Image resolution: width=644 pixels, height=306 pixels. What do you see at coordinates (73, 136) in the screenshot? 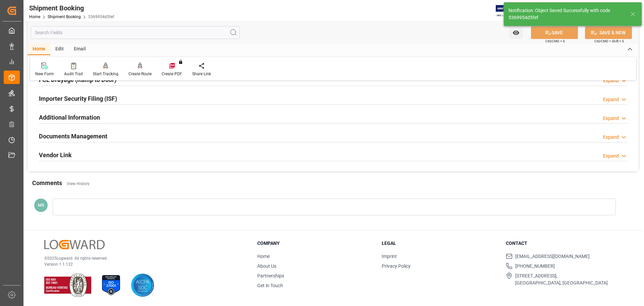
I see `h2: Documents Management` at bounding box center [73, 136].